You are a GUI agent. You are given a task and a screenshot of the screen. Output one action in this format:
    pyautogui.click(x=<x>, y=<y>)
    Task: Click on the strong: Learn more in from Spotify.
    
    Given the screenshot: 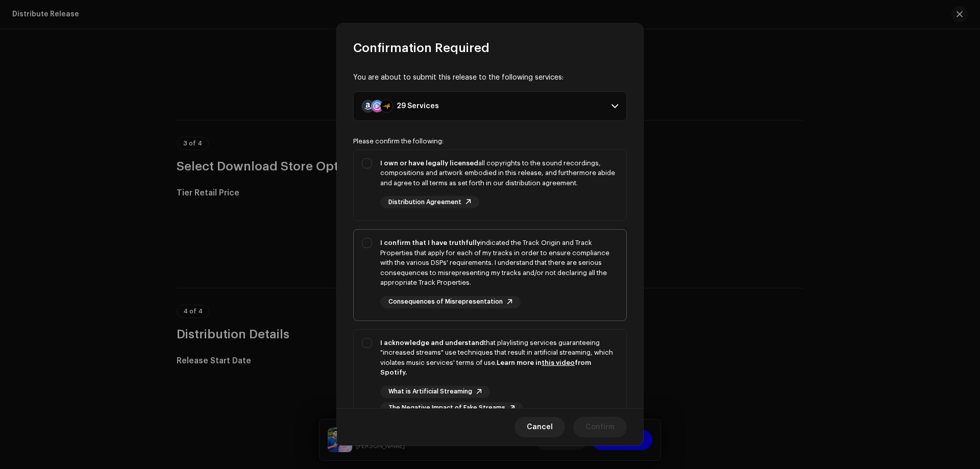 What is the action you would take?
    pyautogui.click(x=486, y=368)
    